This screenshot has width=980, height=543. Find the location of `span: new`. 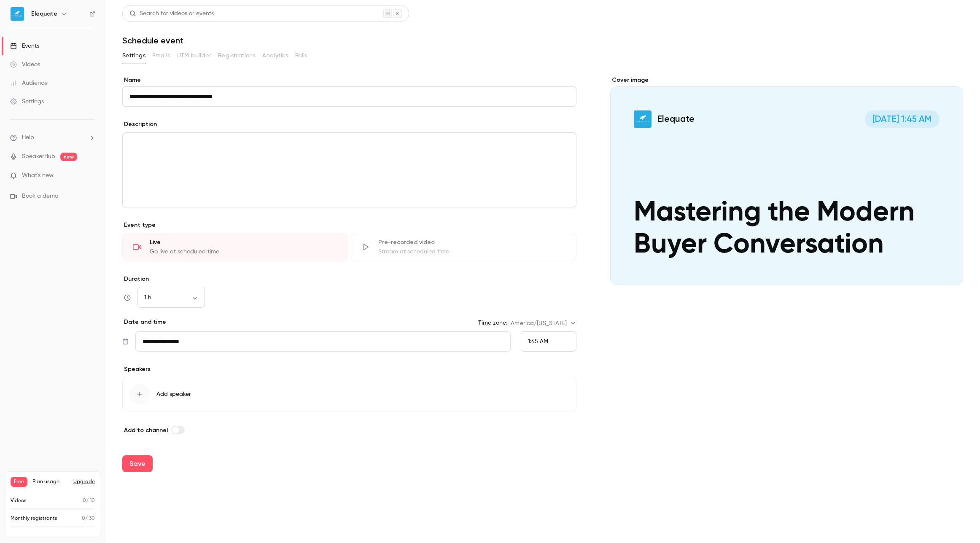

span: new is located at coordinates (69, 157).